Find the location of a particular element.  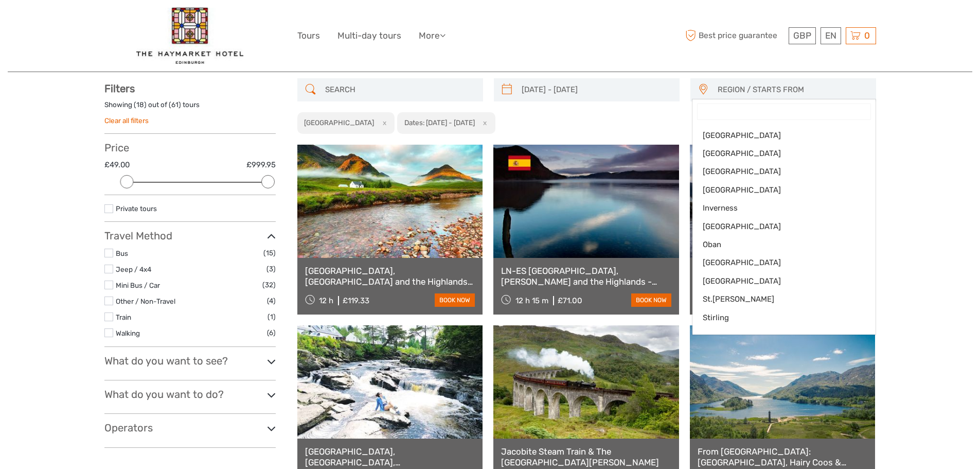

div: £71.00 is located at coordinates (570, 301).